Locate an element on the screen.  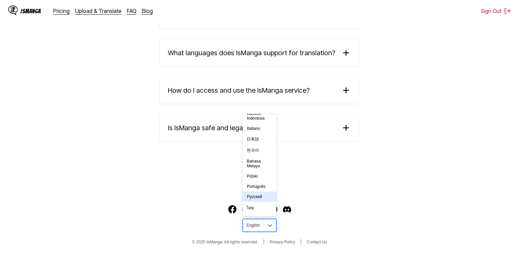
a: FAQ is located at coordinates (132, 11).